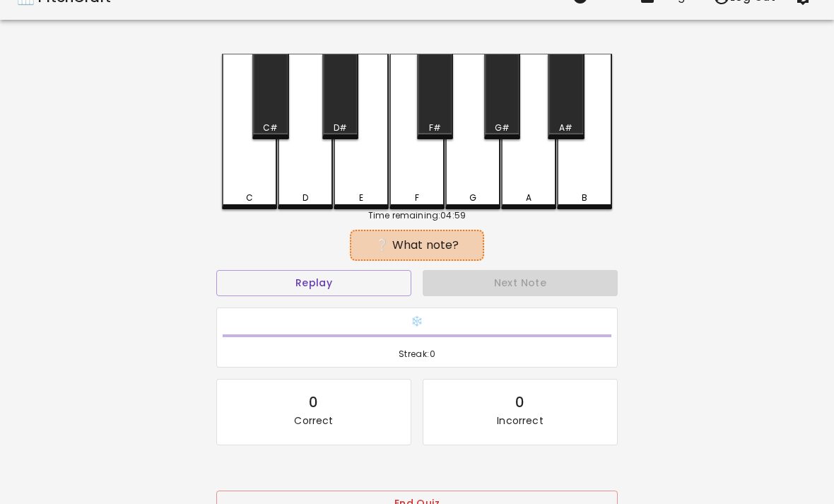 Image resolution: width=834 pixels, height=504 pixels. I want to click on div: D#, so click(340, 128).